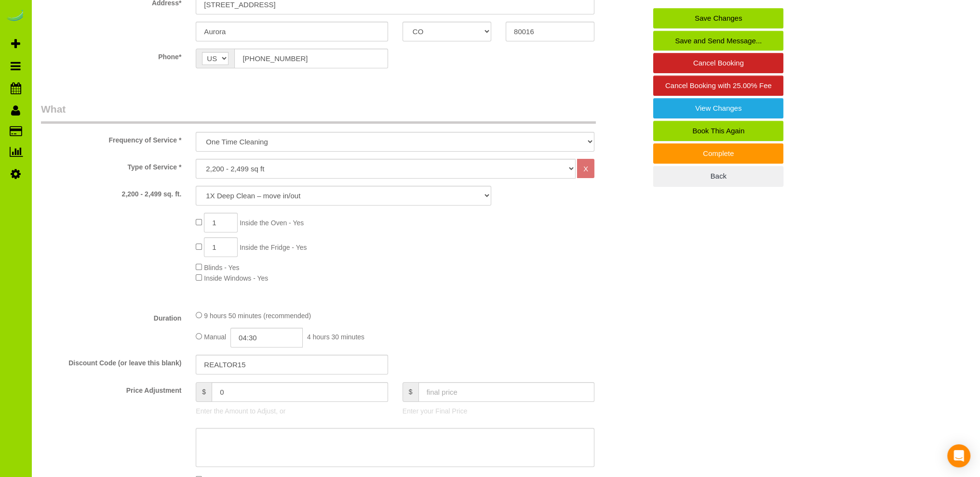 This screenshot has height=477, width=980. What do you see at coordinates (273, 248) in the screenshot?
I see `span: Inside the Fridge - Yes` at bounding box center [273, 248].